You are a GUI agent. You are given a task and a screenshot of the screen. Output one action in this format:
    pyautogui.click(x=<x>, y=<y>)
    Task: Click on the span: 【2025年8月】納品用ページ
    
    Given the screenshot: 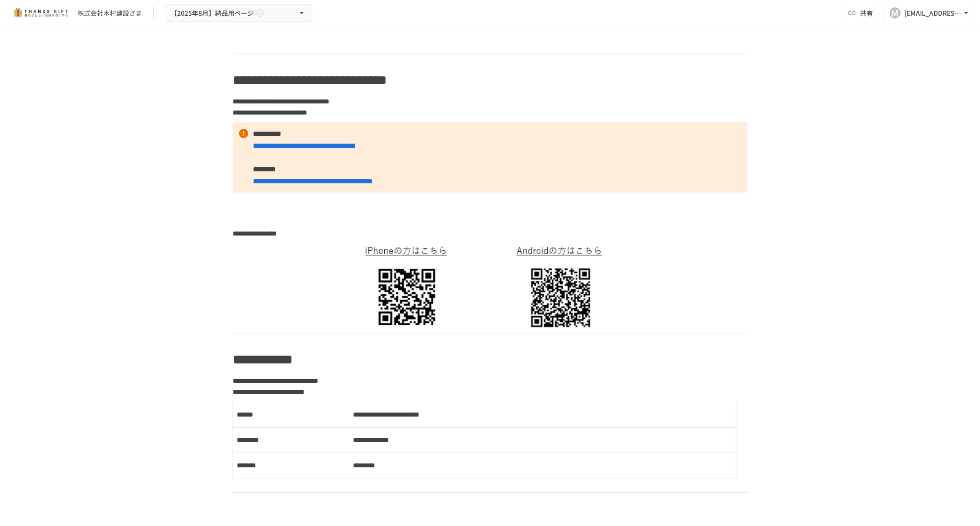 What is the action you would take?
    pyautogui.click(x=213, y=13)
    